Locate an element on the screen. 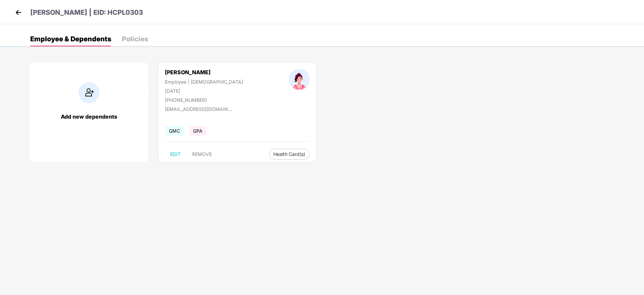  button: EDIT is located at coordinates (175, 154).